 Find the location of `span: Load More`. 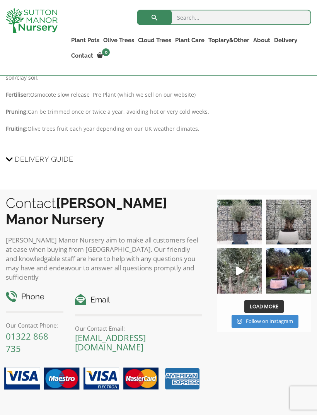

span: Load More is located at coordinates (264, 307).